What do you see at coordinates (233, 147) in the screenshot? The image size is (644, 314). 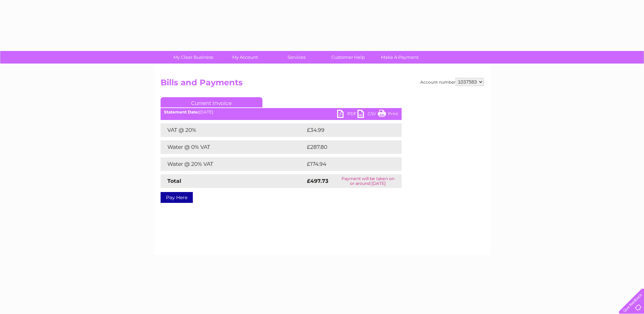 I see `td: Water @ 0% VAT` at bounding box center [233, 147].